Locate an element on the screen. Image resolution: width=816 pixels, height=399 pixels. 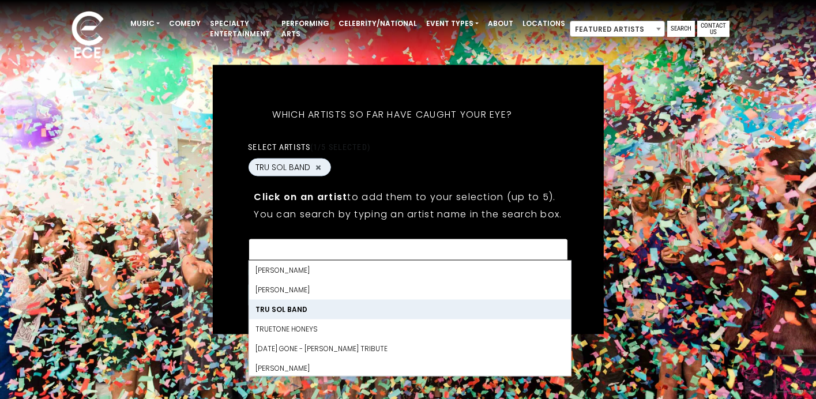
a: Performing Arts is located at coordinates (305, 29).